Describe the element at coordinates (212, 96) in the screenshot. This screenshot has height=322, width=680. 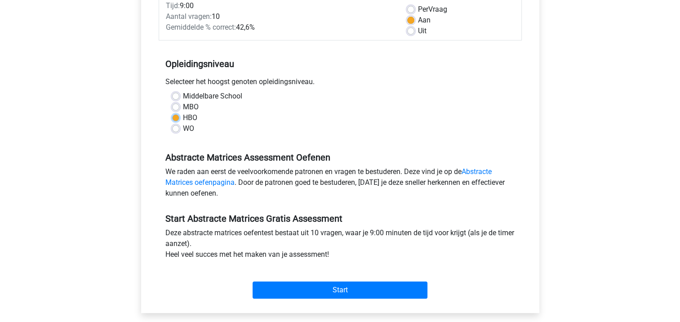
I see `label: Middelbare School` at that location.